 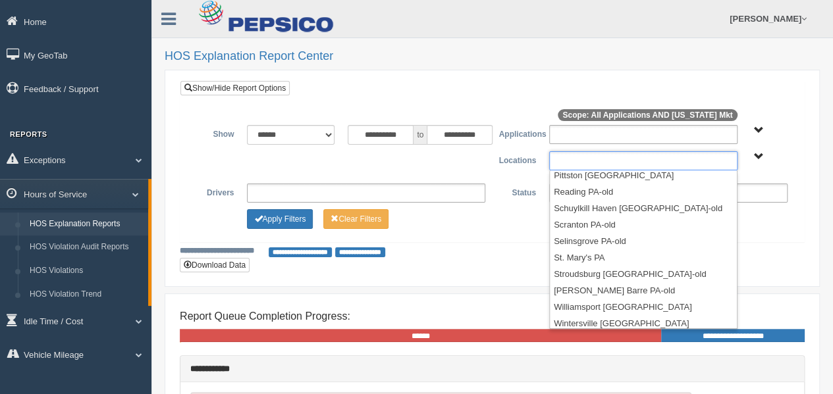 I want to click on a: HOS Explanation Reports, so click(x=86, y=225).